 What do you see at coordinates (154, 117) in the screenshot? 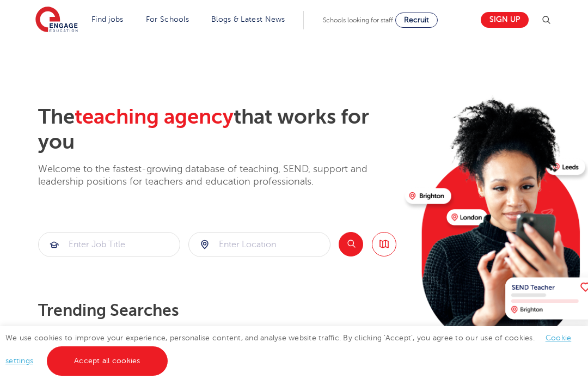
I see `span: teaching agency` at bounding box center [154, 117].